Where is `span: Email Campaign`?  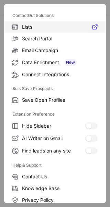 span: Email Campaign is located at coordinates (60, 50).